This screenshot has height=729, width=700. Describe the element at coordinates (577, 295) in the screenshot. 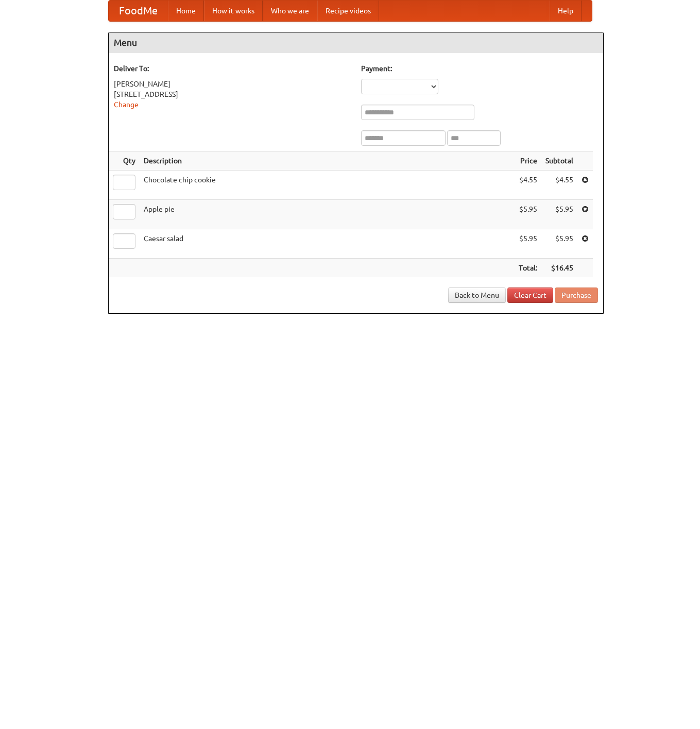

I see `button: Purchase` at that location.